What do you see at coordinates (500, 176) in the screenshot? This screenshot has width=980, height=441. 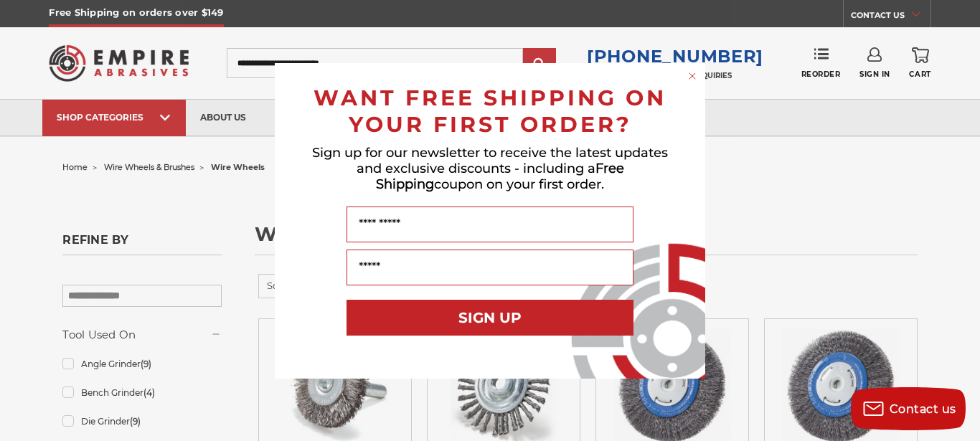 I see `span: Free Shipping` at bounding box center [500, 176].